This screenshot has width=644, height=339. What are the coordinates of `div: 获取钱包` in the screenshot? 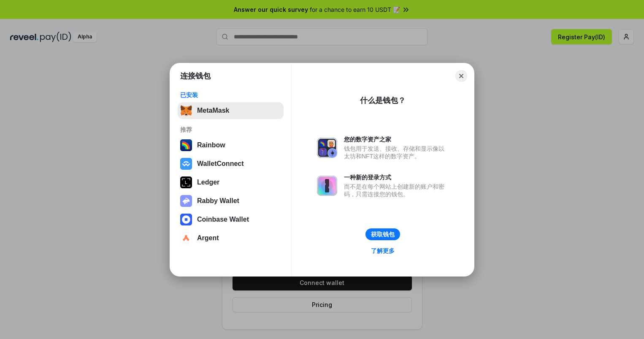 It's located at (383, 234).